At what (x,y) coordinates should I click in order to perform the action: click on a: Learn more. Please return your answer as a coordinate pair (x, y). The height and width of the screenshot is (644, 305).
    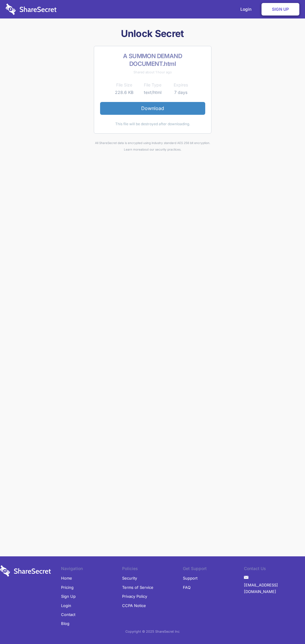
    Looking at the image, I should click on (133, 150).